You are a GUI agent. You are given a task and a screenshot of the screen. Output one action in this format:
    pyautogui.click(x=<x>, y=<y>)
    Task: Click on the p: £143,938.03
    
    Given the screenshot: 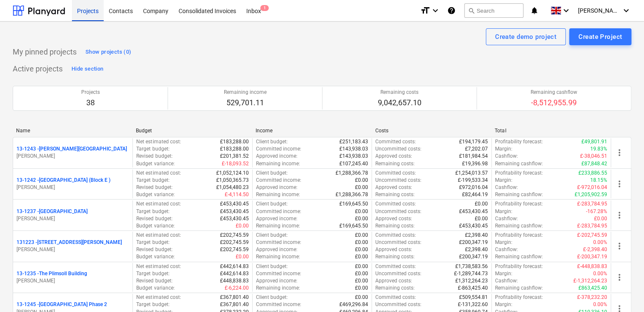 What is the action you would take?
    pyautogui.click(x=354, y=149)
    